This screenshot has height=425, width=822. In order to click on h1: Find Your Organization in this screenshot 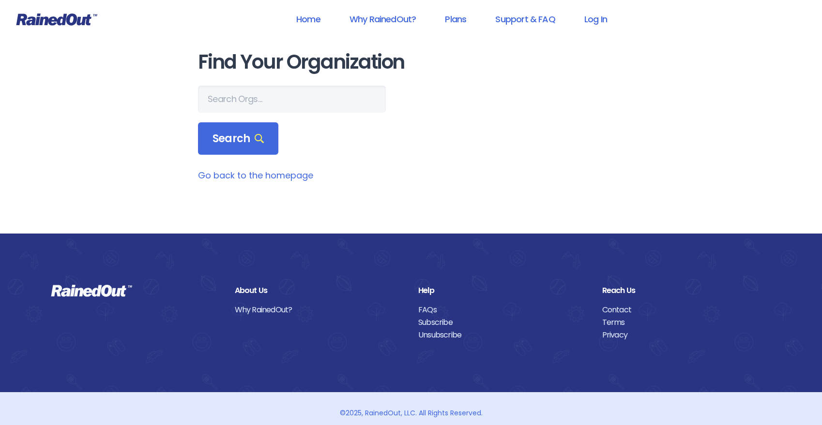, I will do `click(411, 62)`.